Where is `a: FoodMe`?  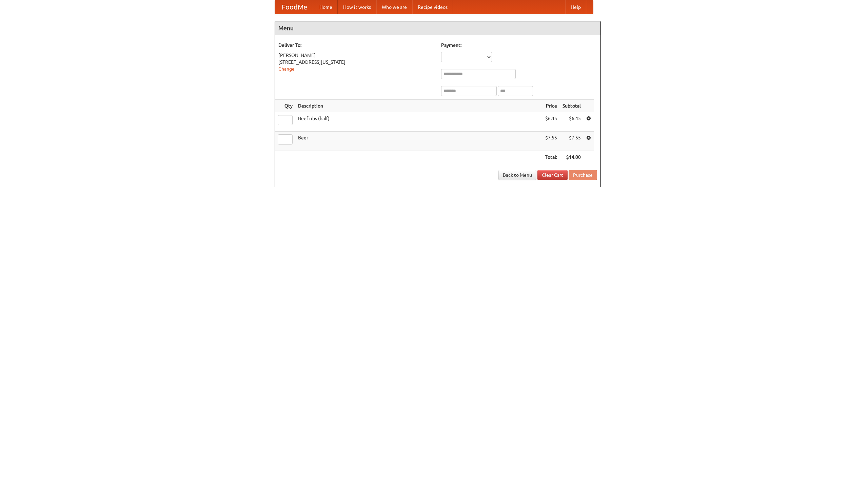
a: FoodMe is located at coordinates (294, 7).